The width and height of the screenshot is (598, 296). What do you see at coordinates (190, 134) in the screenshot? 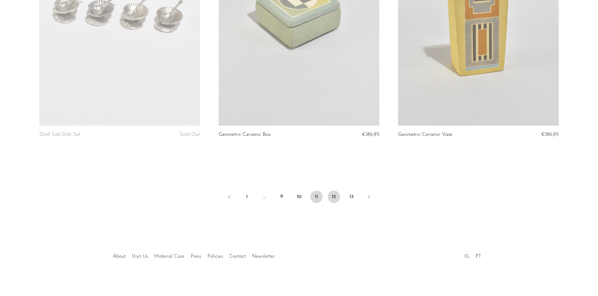
I see `span: Sold Out` at bounding box center [190, 134].